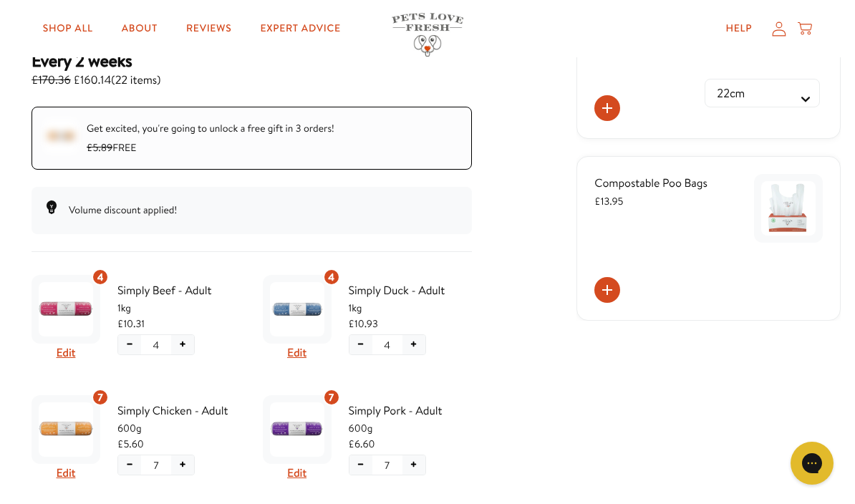 Image resolution: width=855 pixels, height=504 pixels. I want to click on span: £160.14 ( 22 items ), so click(96, 80).